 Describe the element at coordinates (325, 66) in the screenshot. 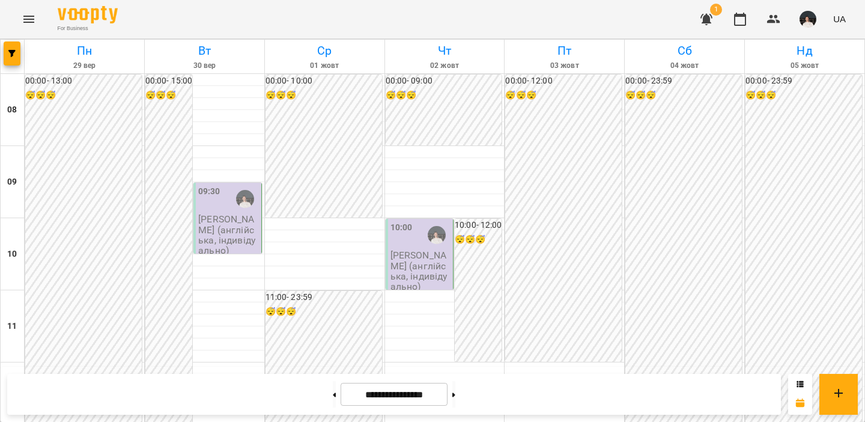

I see `h6: 01 жовт` at that location.